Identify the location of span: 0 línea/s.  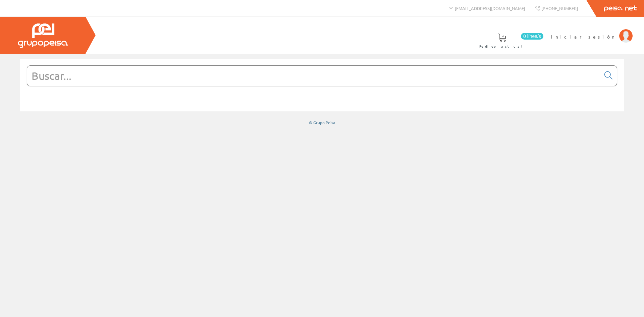
(532, 36).